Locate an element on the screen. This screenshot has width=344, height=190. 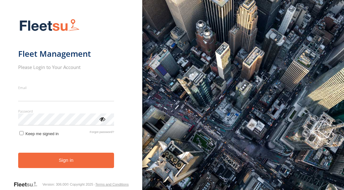
button: Sign in is located at coordinates (66, 160).